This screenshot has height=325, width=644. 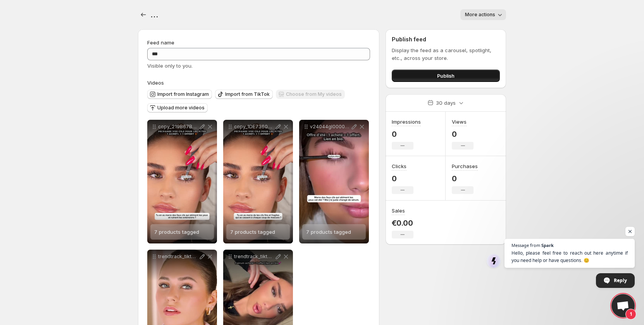 I want to click on h3: Views, so click(x=459, y=122).